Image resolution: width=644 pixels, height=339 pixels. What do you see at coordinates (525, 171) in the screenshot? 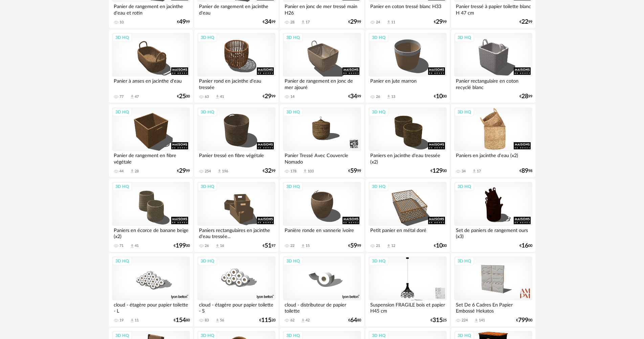
I see `span: 89` at bounding box center [525, 171].